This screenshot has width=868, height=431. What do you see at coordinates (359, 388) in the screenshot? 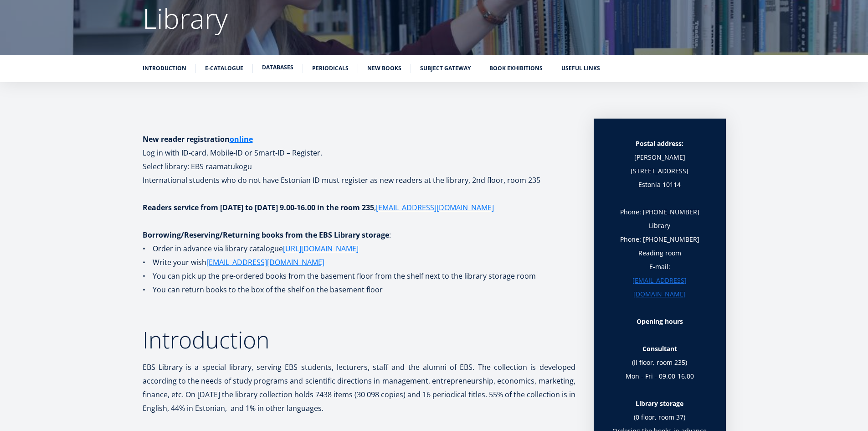
I see `p: EBS Library is a special library, serving EBS students, lecturers, staff and the alumni of EBS. T...` at bounding box center [359, 388].